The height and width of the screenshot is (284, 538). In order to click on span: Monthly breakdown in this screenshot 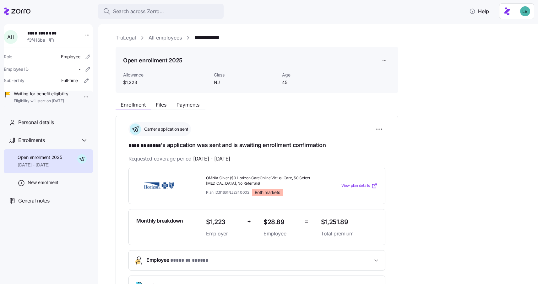, I will do `click(160, 221)`.